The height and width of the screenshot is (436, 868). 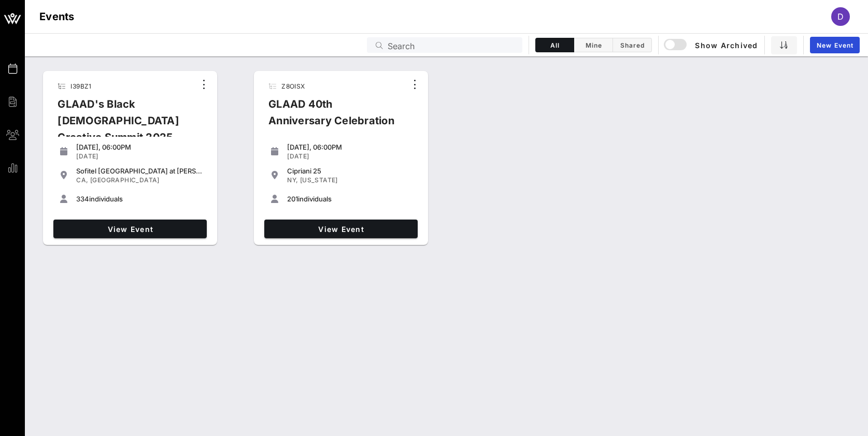 I want to click on span: All, so click(x=555, y=45).